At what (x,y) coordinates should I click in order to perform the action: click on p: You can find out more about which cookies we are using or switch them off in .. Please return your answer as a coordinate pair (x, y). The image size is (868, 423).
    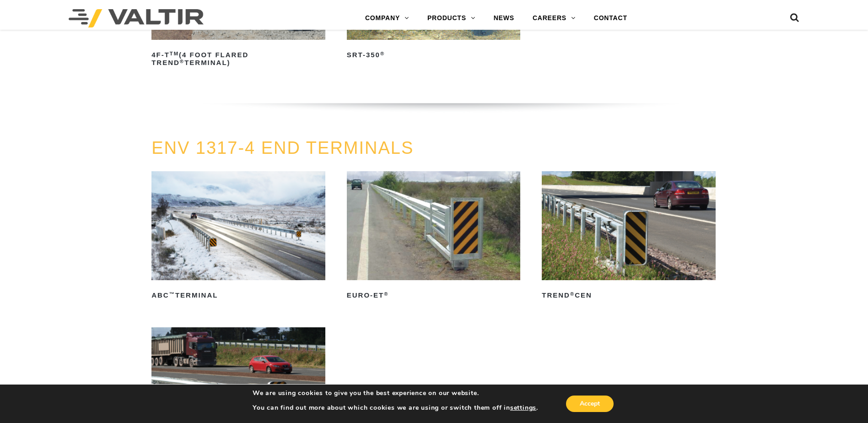
    Looking at the image, I should click on (395, 408).